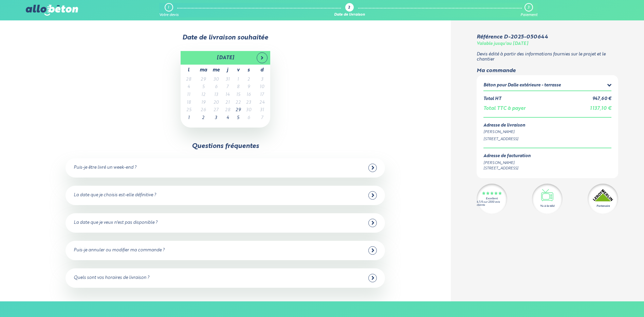 Image resolution: width=644 pixels, height=317 pixels. I want to click on p: Devis édité à partir des informations fournies sur le projet et le chantier, so click(547, 57).